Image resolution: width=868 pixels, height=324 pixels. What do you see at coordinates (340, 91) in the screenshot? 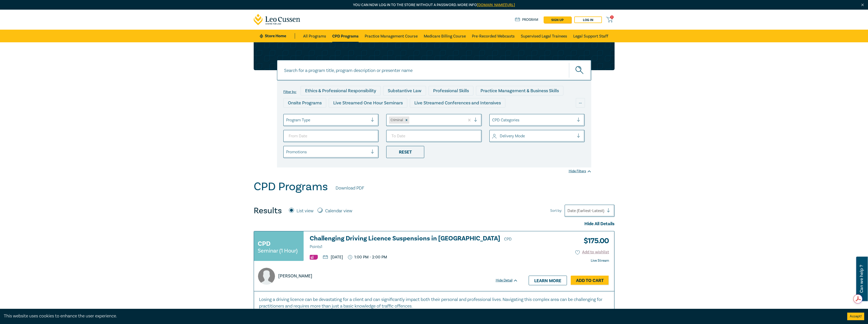
I see `div: Ethics & Professional Responsibility` at bounding box center [340, 91].